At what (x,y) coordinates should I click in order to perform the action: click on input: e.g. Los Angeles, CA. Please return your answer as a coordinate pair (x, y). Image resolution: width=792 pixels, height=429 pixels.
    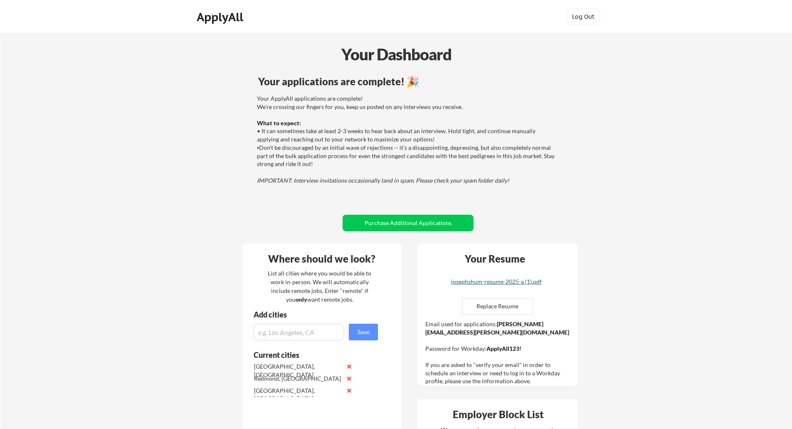
    Looking at the image, I should click on (299, 332).